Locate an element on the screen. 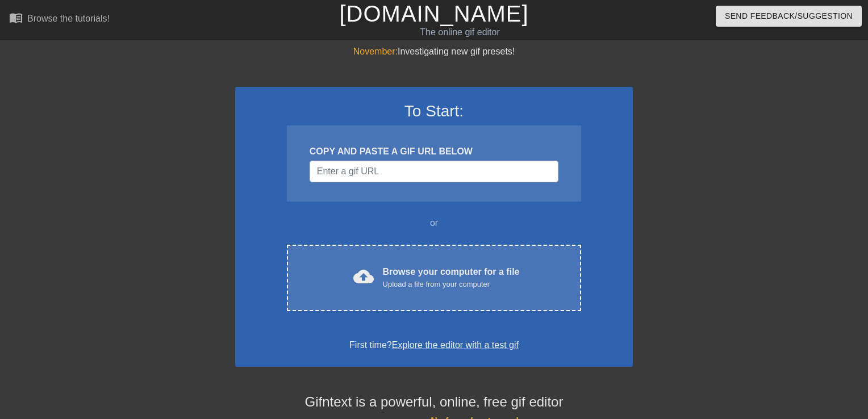 This screenshot has width=868, height=419. span: November: is located at coordinates (376, 51).